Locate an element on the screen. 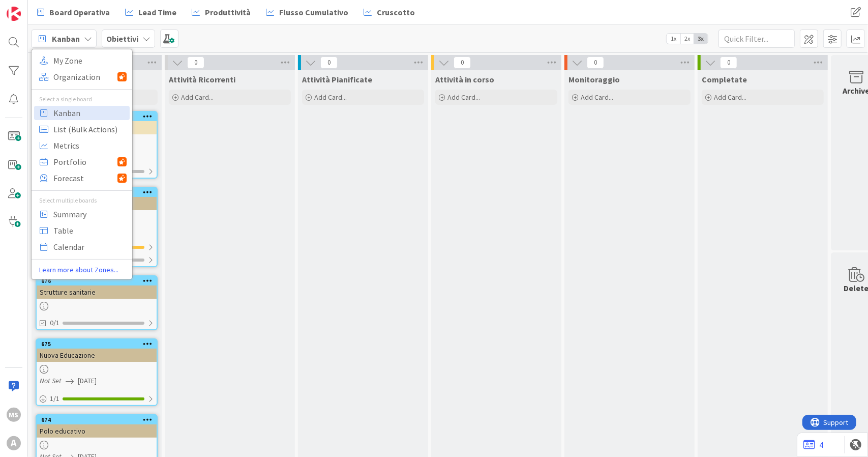 This screenshot has width=868, height=457. div: 1/1 is located at coordinates (97, 398).